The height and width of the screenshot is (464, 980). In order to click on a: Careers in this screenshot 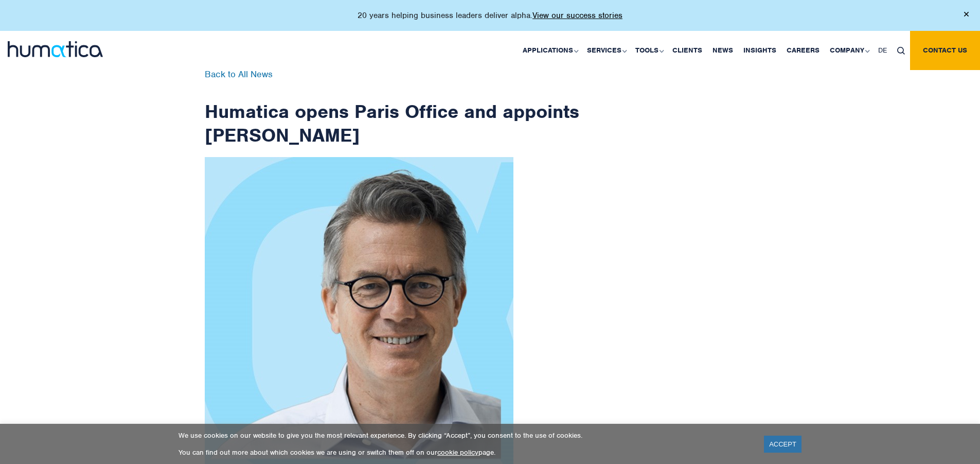, I will do `click(803, 50)`.